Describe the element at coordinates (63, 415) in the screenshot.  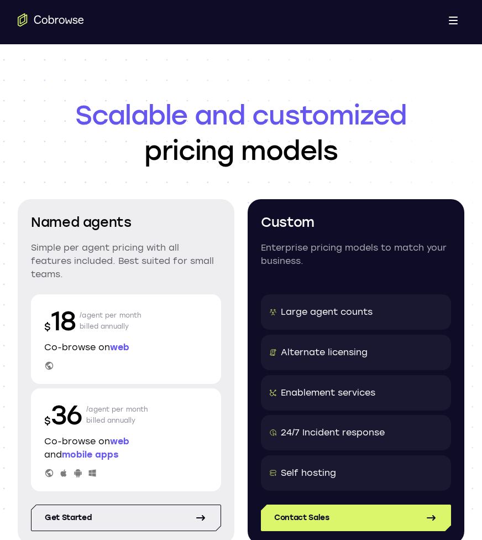
I see `p: 36` at that location.